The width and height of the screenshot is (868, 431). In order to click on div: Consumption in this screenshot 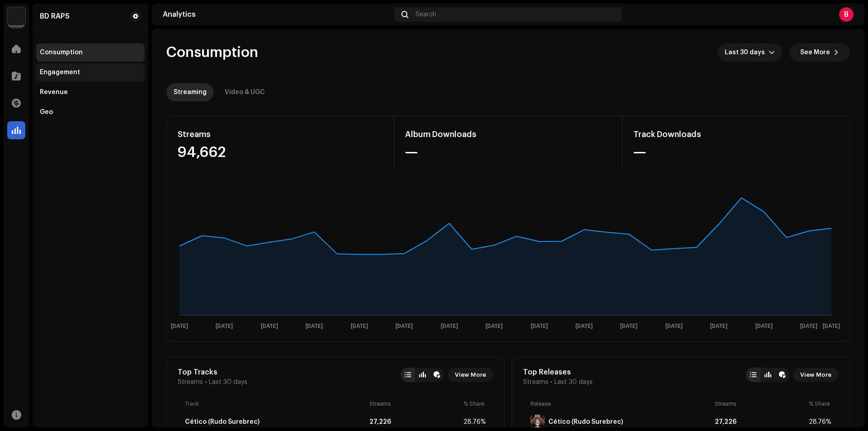, I will do `click(61, 52)`.